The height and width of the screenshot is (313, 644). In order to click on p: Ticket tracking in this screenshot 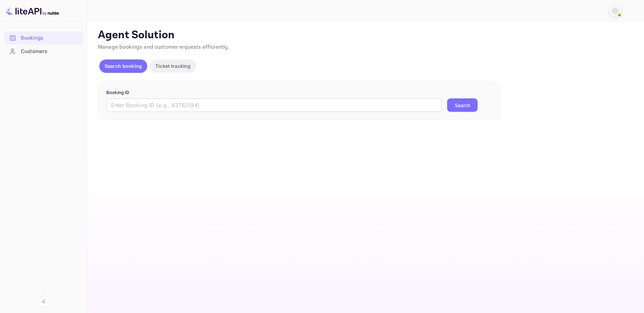, I will do `click(173, 66)`.